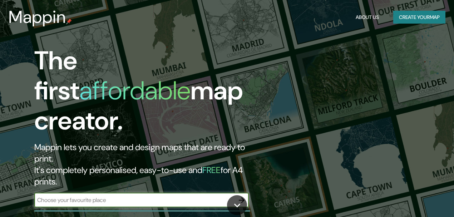  Describe the element at coordinates (148, 164) in the screenshot. I see `h2: Mappin lets you create and design maps that are ready to print. It's completely personalised, eas...` at that location.